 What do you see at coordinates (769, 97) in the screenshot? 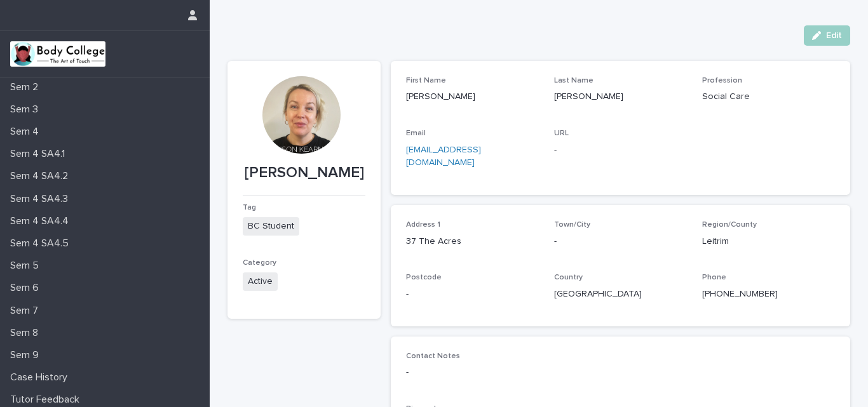
I see `p: Social Care` at bounding box center [769, 97].